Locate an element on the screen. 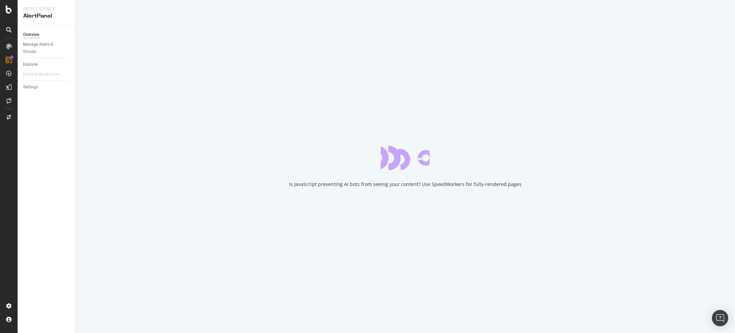 This screenshot has width=735, height=333. div: Overview is located at coordinates (31, 35).